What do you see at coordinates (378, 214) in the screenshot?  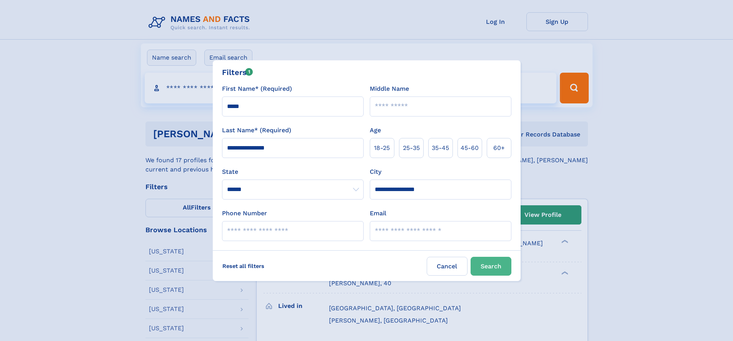 I see `label: Email` at bounding box center [378, 214].